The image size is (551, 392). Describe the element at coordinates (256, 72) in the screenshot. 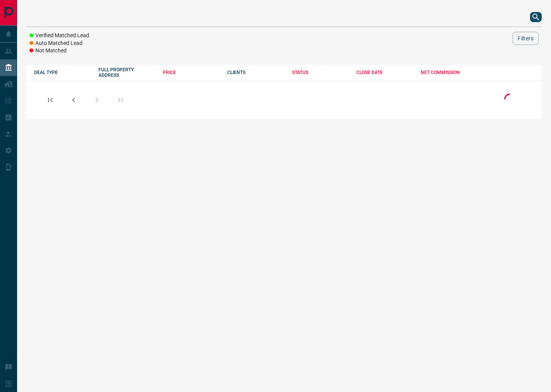

I see `div: CLIENTS` at that location.